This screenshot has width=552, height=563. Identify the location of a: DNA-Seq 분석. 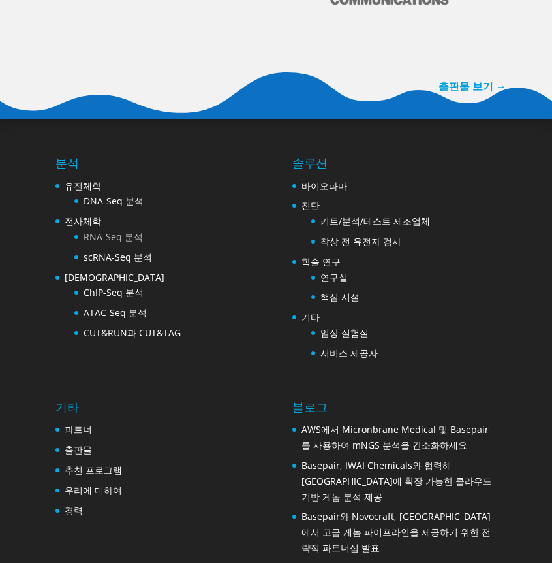
(114, 200).